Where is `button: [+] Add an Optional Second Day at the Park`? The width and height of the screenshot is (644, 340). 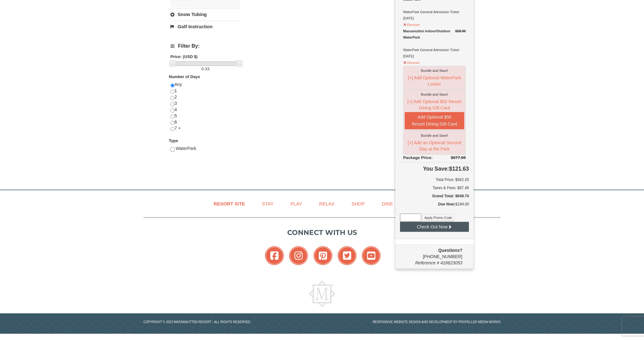
button: [+] Add an Optional Second Day at the Park is located at coordinates (434, 146).